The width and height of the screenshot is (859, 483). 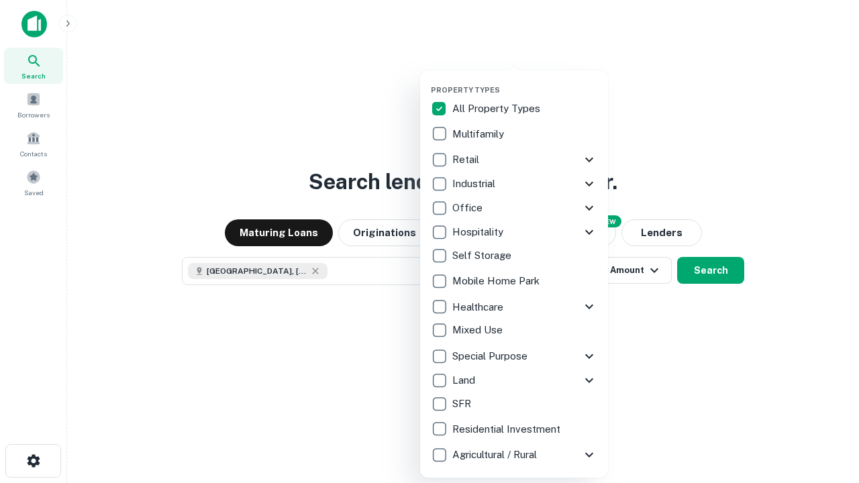 I want to click on div: Industrial, so click(x=514, y=184).